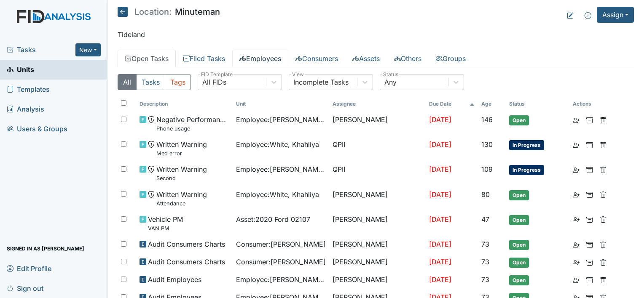 Image resolution: width=644 pixels, height=298 pixels. What do you see at coordinates (41, 50) in the screenshot?
I see `span: Tasks` at bounding box center [41, 50].